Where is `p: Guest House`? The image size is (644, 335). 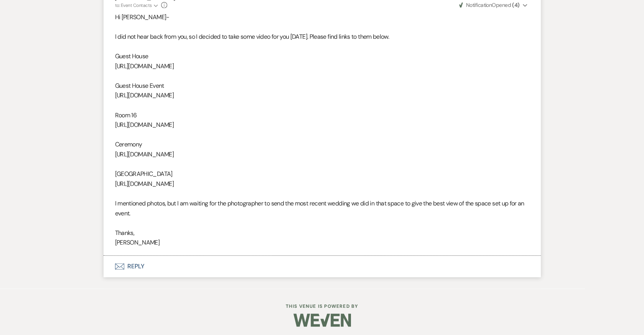 p: Guest House is located at coordinates (322, 56).